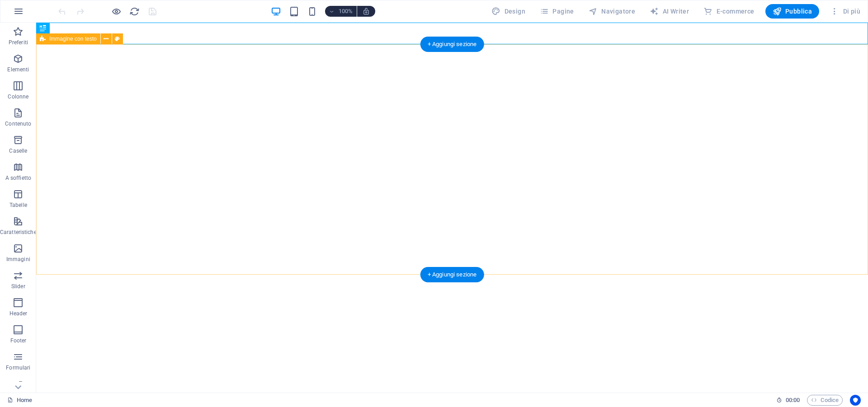 This screenshot has height=407, width=868. Describe the element at coordinates (612, 11) in the screenshot. I see `span: Navigatore` at that location.